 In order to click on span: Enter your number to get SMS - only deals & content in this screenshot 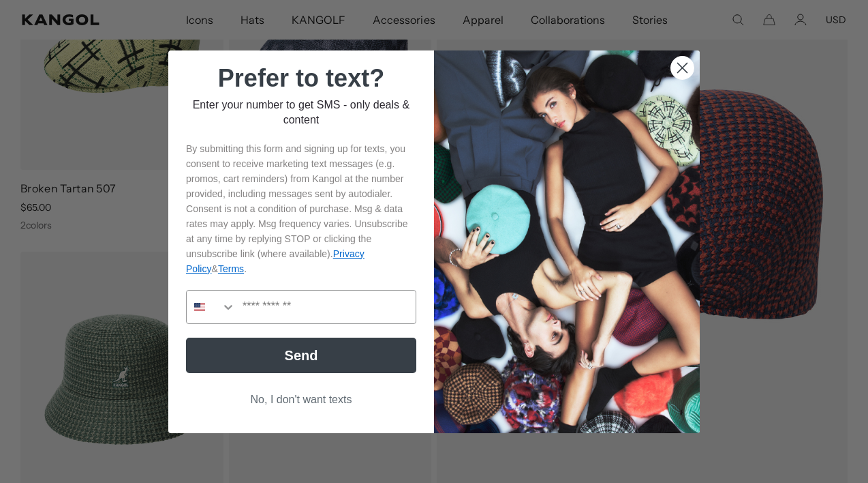, I will do `click(301, 112)`.